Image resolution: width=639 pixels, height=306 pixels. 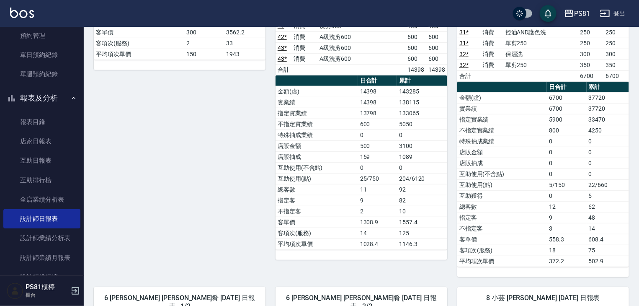 I want to click on td: 1146.3, so click(x=422, y=244).